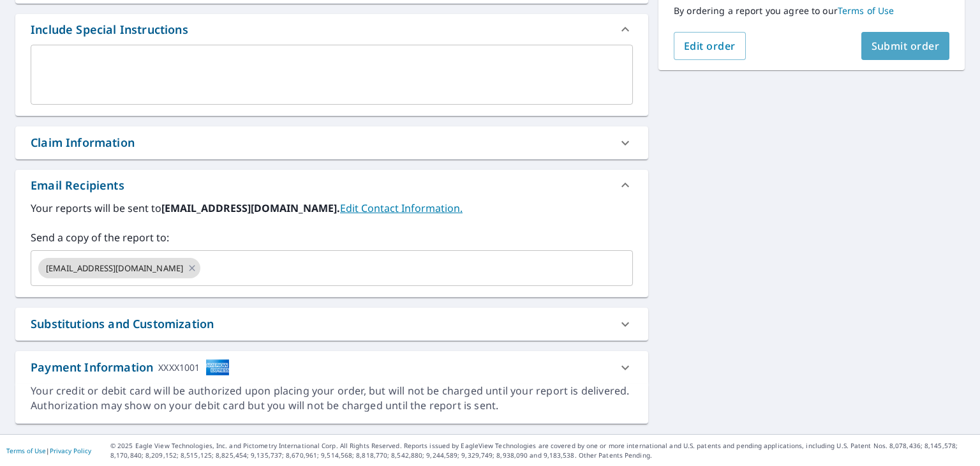 This screenshot has width=980, height=466. What do you see at coordinates (179, 367) in the screenshot?
I see `div: XXXX1001` at bounding box center [179, 367].